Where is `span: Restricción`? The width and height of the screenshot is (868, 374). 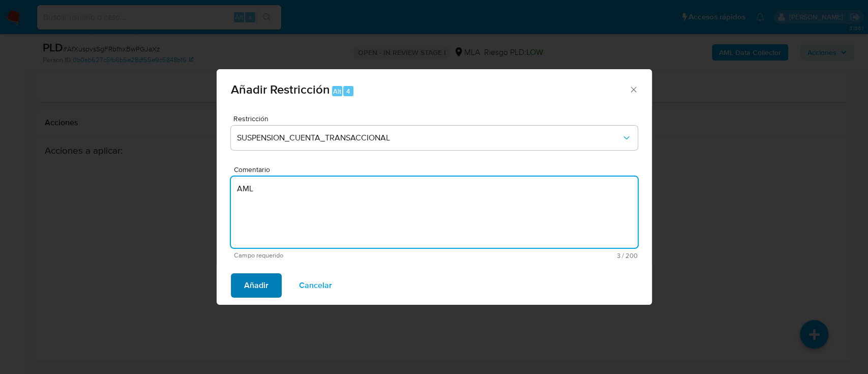
span: Restricción is located at coordinates (437, 118).